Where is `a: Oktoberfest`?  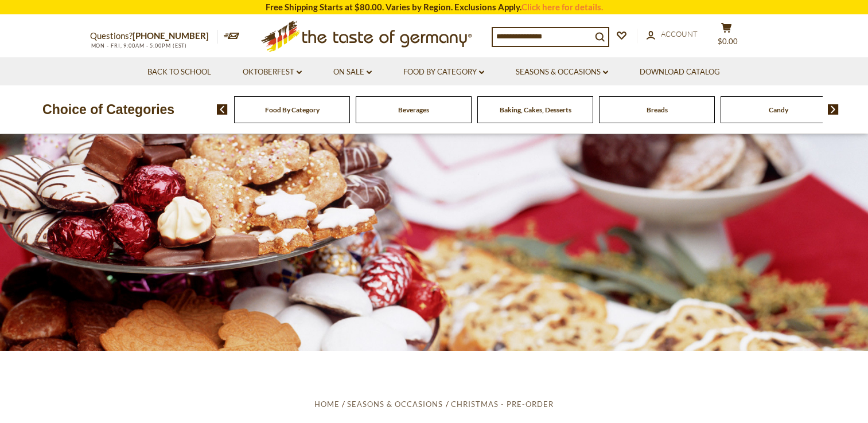
a: Oktoberfest is located at coordinates (272, 72).